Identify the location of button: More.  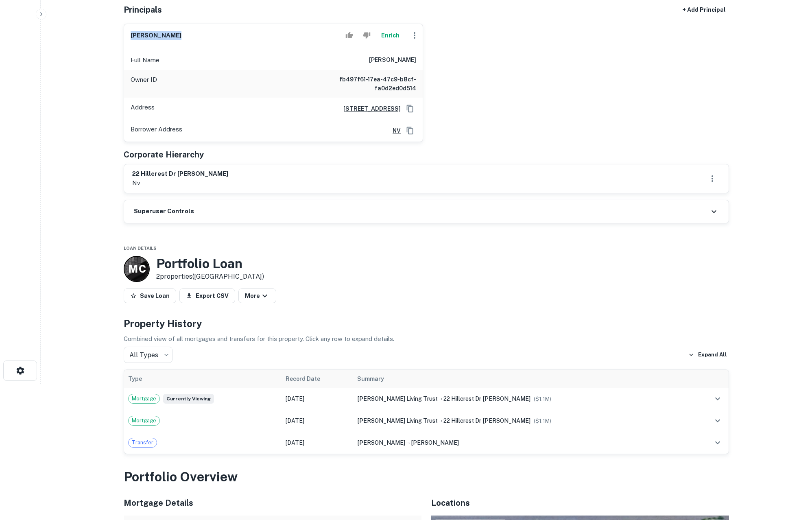
(257, 296).